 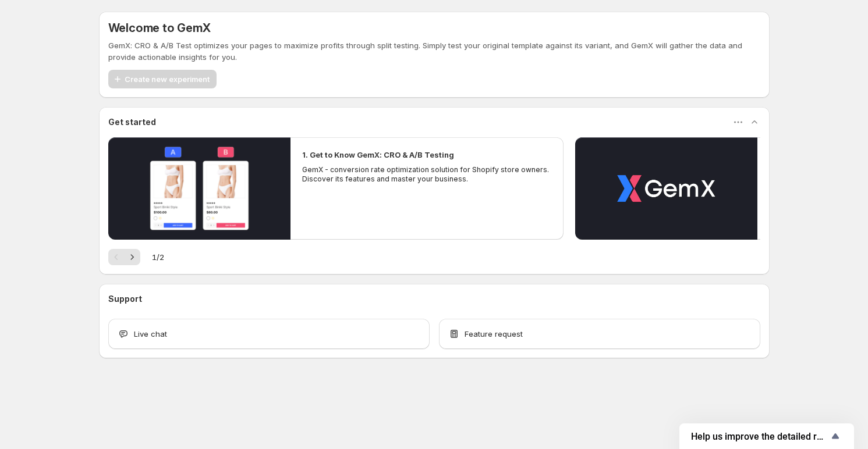 What do you see at coordinates (378, 154) in the screenshot?
I see `h2: 1. Get to Know GemX: CRO & A/B Testing` at bounding box center [378, 154].